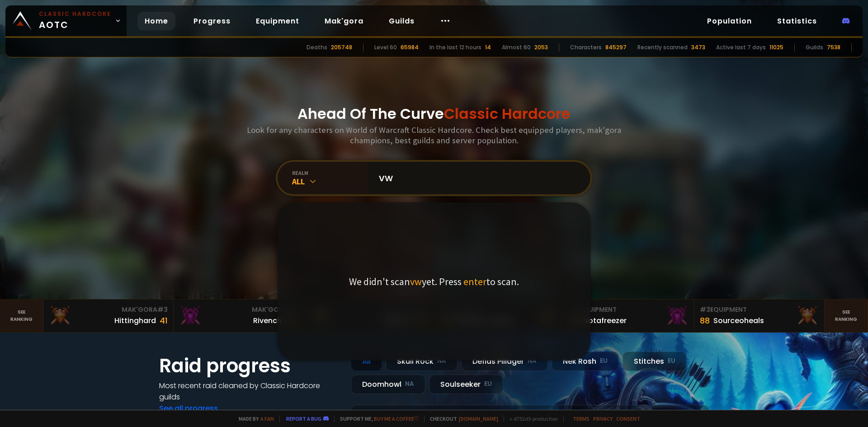 The width and height of the screenshot is (868, 427). What do you see at coordinates (586, 48) in the screenshot?
I see `div: Characters` at bounding box center [586, 48].